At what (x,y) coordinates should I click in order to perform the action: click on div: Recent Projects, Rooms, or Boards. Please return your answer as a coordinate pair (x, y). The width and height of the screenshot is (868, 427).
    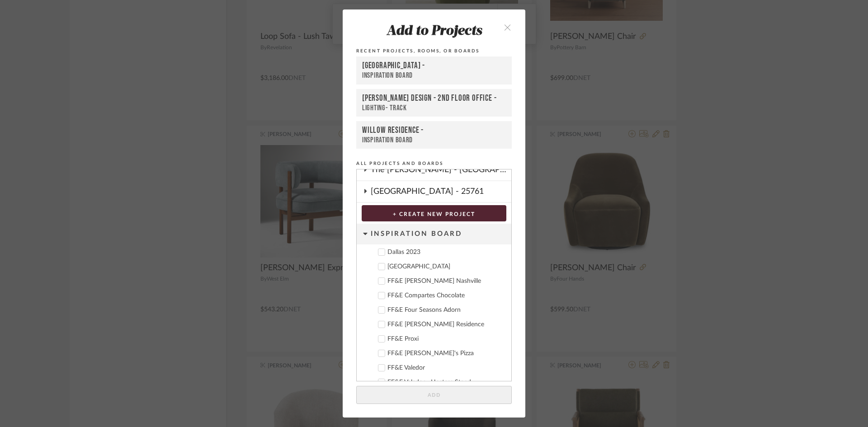
    Looking at the image, I should click on (434, 51).